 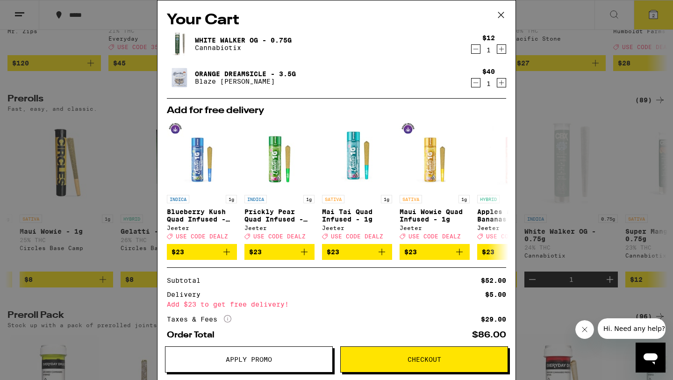 I want to click on img: Jeeter - Prickly Pear Quad Infused - 1g, so click(x=279, y=155).